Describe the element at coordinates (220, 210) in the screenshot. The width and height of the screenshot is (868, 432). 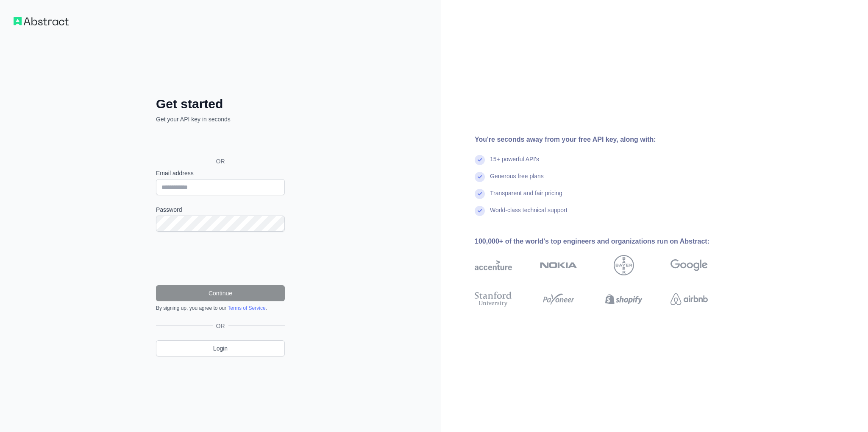
I see `label: Password` at that location.